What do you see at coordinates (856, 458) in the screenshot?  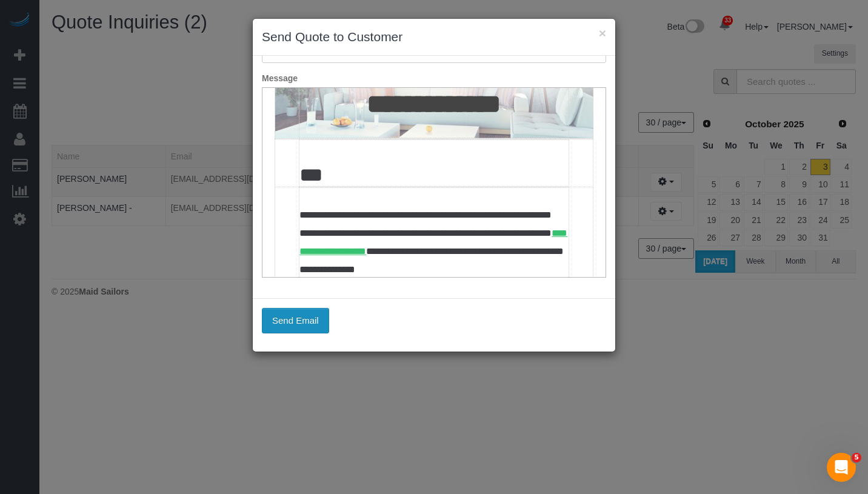 I see `span: 5` at bounding box center [856, 458].